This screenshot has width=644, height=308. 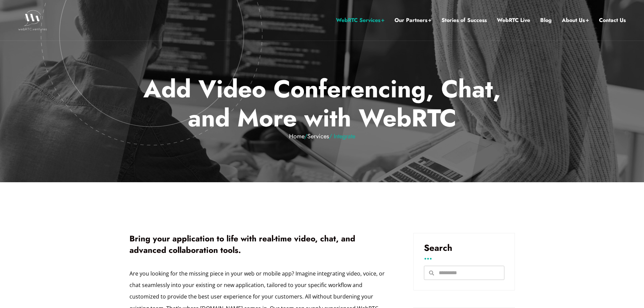 I want to click on h3: Search, so click(x=464, y=248).